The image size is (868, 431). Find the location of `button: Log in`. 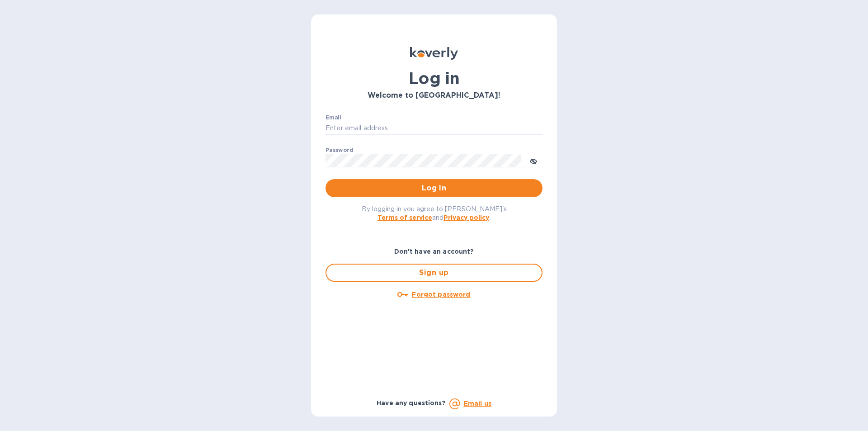

button: Log in is located at coordinates (434, 188).